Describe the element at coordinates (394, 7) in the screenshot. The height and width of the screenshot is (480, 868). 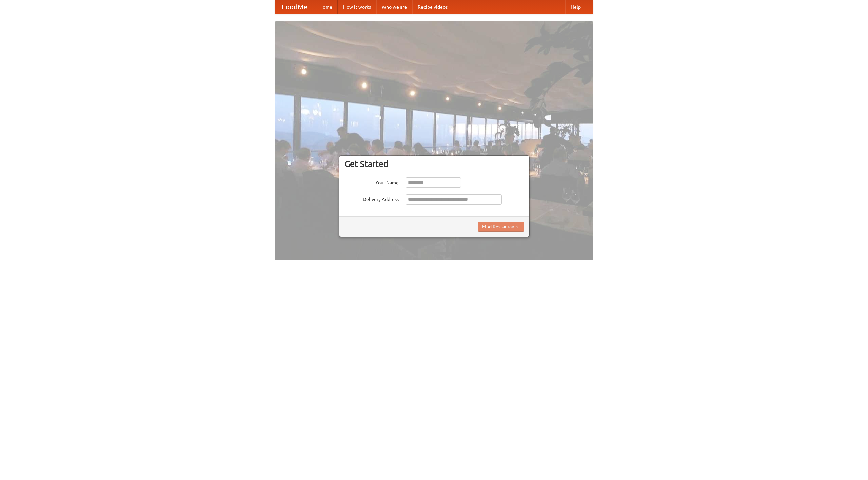
I see `a: Who we are` at that location.